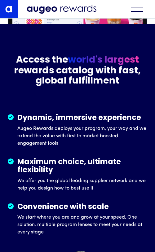 This screenshot has width=155, height=252. What do you see at coordinates (82, 118) in the screenshot?
I see `h5: Dynamic, immersive experience​` at bounding box center [82, 118].